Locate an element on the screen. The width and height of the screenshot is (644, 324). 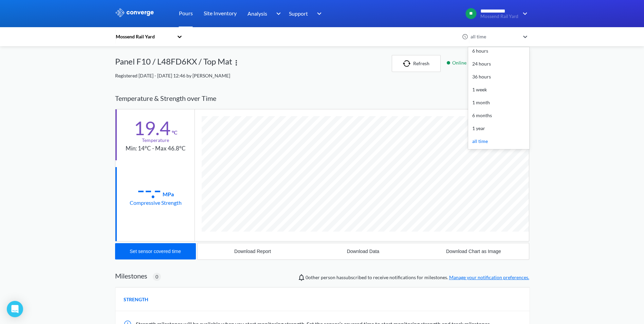
div: Set sensor covered time is located at coordinates (155, 251).